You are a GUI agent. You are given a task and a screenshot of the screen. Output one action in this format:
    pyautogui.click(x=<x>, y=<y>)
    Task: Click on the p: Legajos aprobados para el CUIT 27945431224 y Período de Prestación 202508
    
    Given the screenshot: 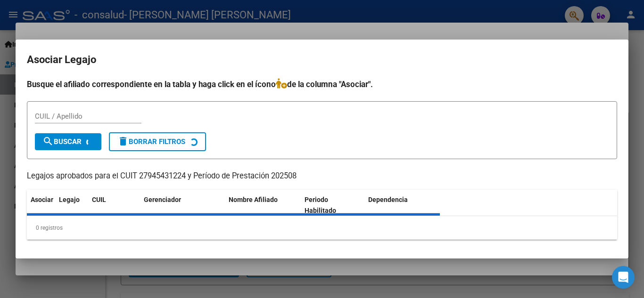 What is the action you would take?
    pyautogui.click(x=322, y=176)
    